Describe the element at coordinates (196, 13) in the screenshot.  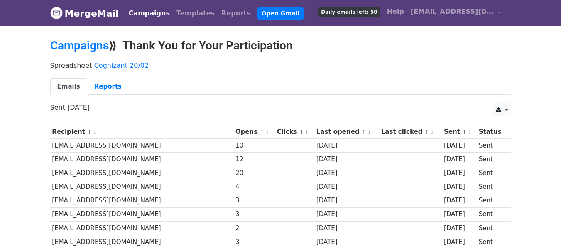
I see `a: Templates` at that location.